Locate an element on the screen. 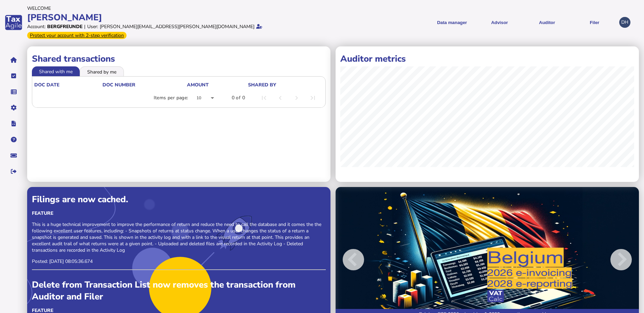 This screenshot has width=644, height=313. button: Auditor is located at coordinates (547, 23).